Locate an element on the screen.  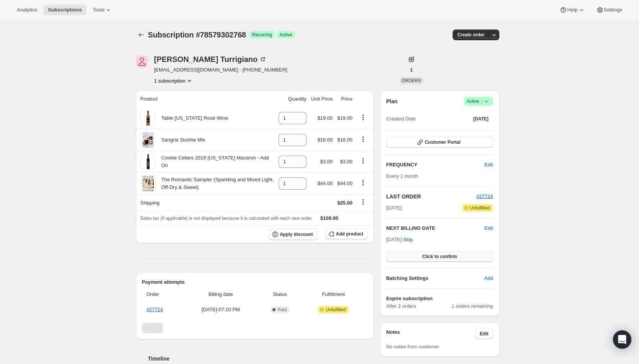
span: Every 1 month is located at coordinates (402, 176).